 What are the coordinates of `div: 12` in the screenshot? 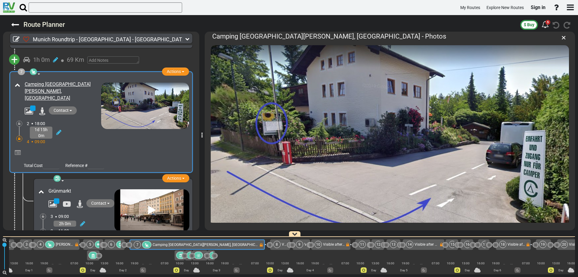 It's located at (378, 244).